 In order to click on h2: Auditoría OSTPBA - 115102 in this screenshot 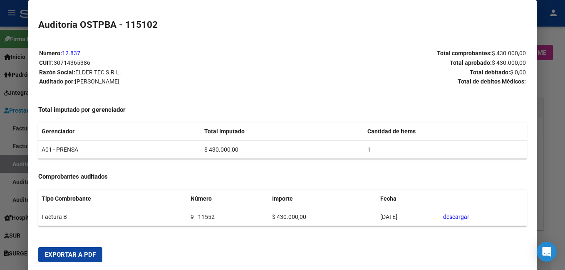, I will do `click(283, 25)`.